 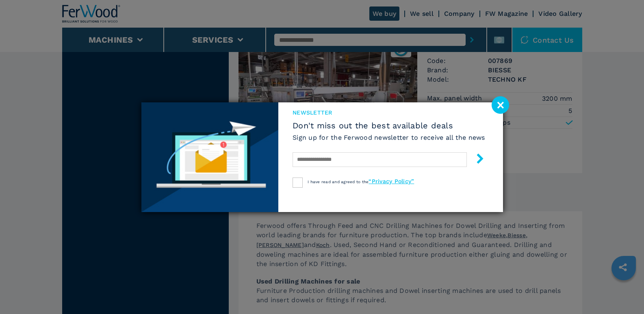 What do you see at coordinates (389, 125) in the screenshot?
I see `span: Don't miss out the best available deals` at bounding box center [389, 125].